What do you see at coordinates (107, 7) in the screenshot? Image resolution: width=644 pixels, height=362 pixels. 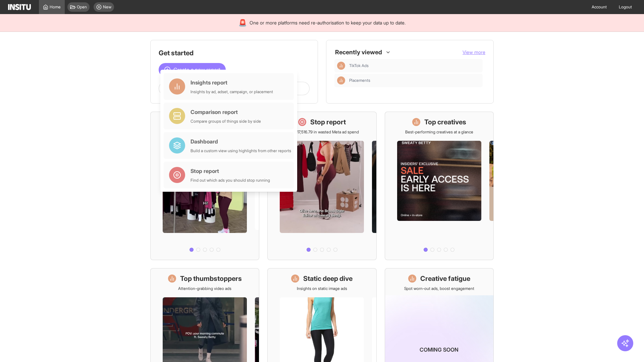 I see `span: New` at bounding box center [107, 7].